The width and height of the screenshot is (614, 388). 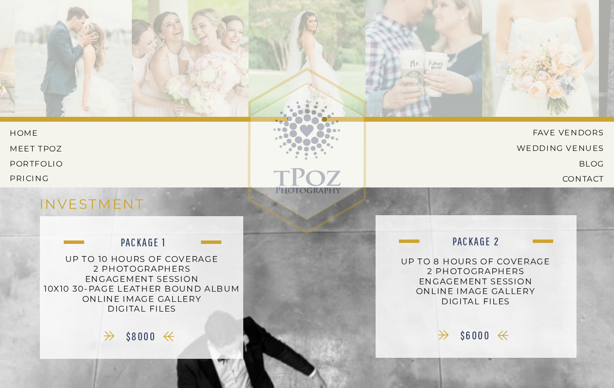 I want to click on a: BLOG, so click(x=557, y=164).